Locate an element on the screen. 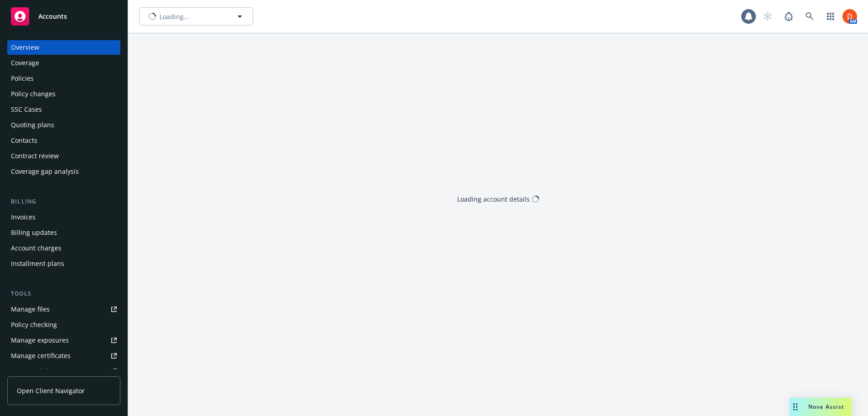 The image size is (868, 416). a: Policies is located at coordinates (63, 78).